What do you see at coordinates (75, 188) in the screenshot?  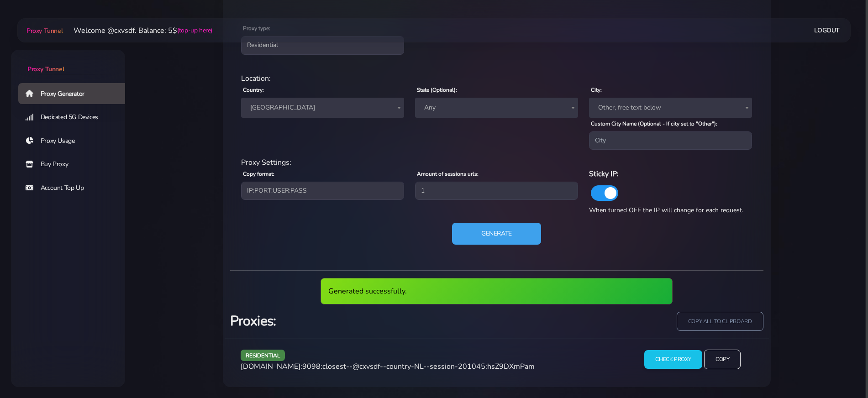 I see `a: Account Top Up` at bounding box center [75, 188].